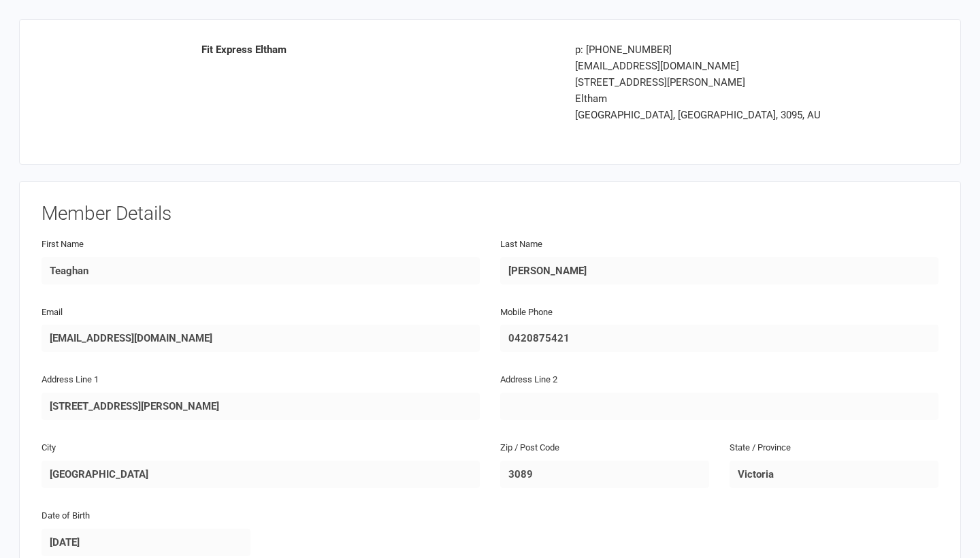 The image size is (980, 558). I want to click on label: Address Line 2, so click(529, 380).